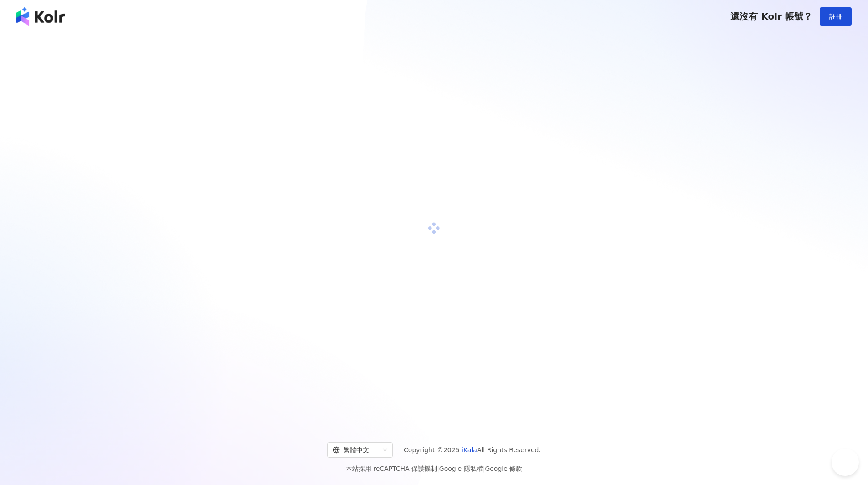  I want to click on span: 還沒有 Kolr 帳號？, so click(772, 17).